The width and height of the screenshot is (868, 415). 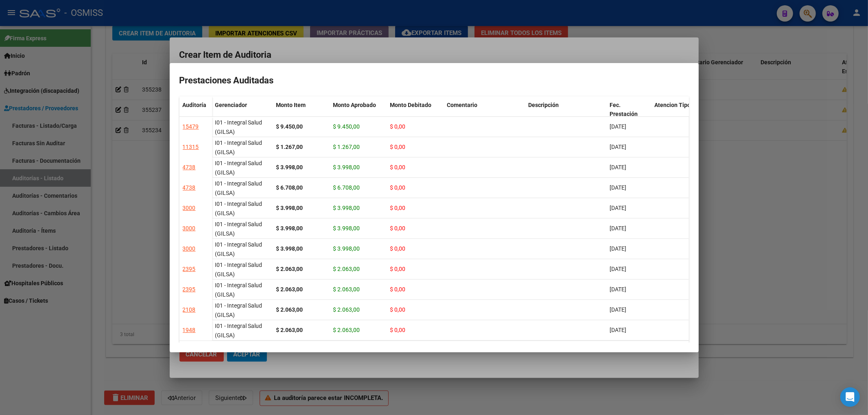 What do you see at coordinates (290, 127) in the screenshot?
I see `strong: $ 9.450,00` at bounding box center [290, 127].